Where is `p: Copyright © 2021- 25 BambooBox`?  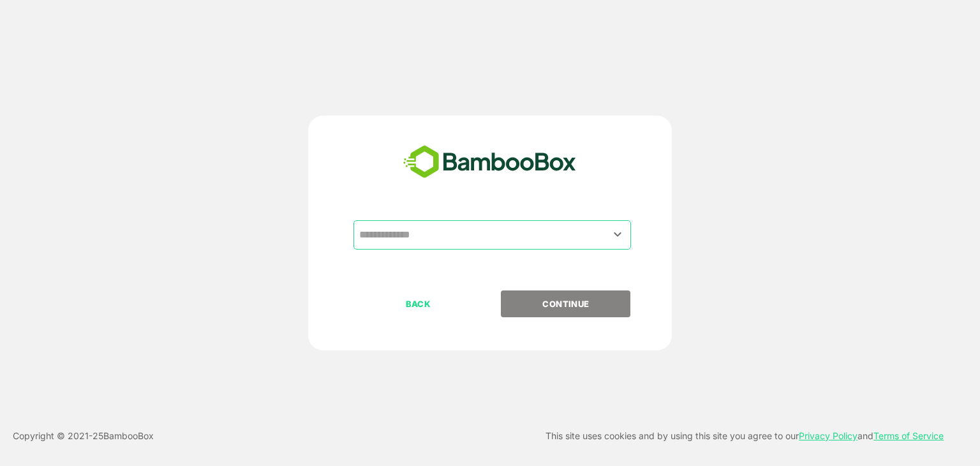
p: Copyright © 2021- 25 BambooBox is located at coordinates (83, 437).